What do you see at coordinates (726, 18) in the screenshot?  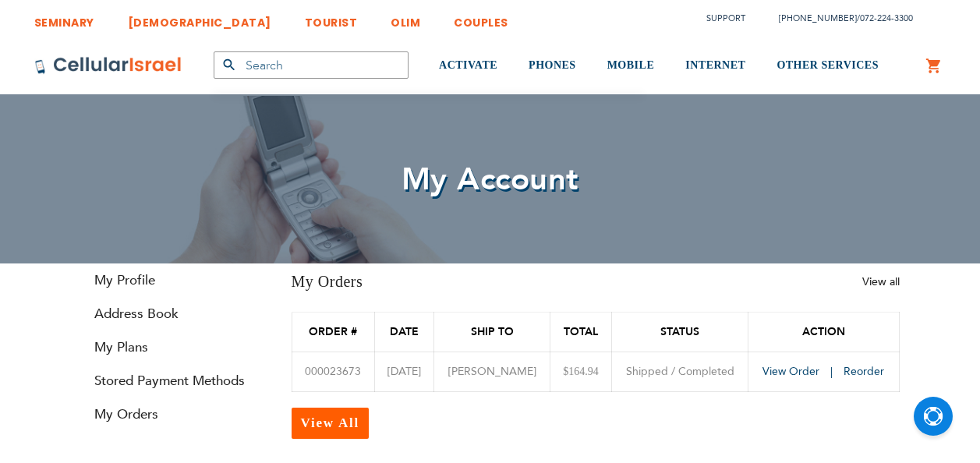 I see `a: Support` at bounding box center [726, 18].